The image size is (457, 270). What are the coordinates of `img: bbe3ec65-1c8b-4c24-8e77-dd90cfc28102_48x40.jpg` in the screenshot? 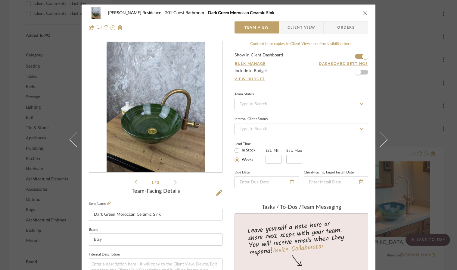 It's located at (96, 13).